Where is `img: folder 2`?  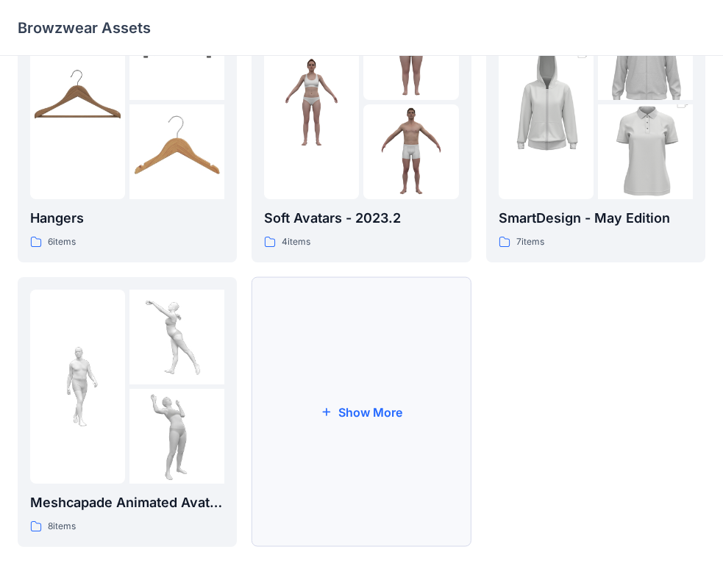
img: folder 2 is located at coordinates (177, 337).